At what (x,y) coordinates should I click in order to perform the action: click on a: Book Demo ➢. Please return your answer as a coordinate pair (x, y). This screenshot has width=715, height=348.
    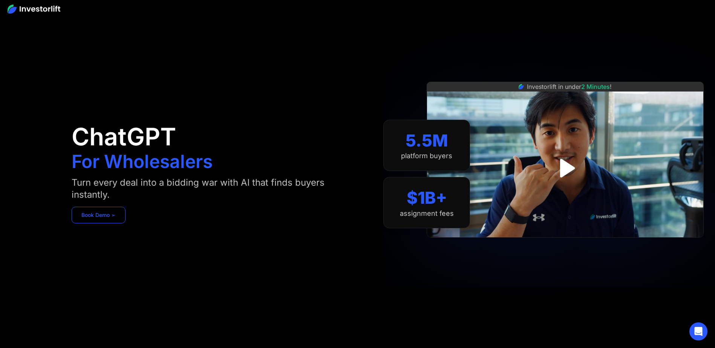
    Looking at the image, I should click on (98, 215).